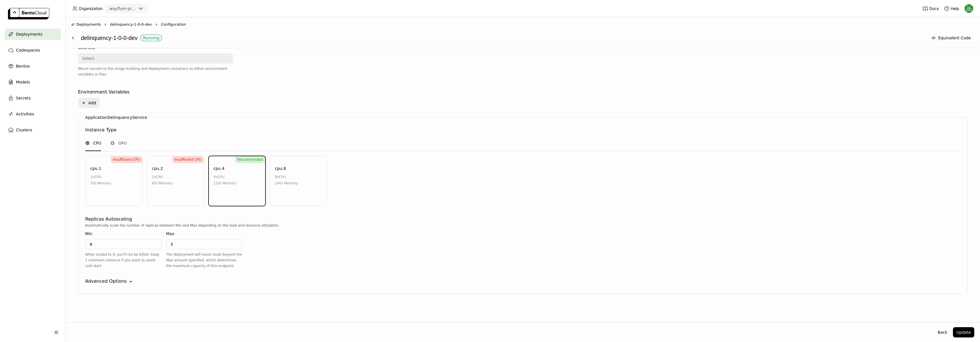 This screenshot has height=342, width=980. Describe the element at coordinates (286, 183) in the screenshot. I see `div: 24Gi Memory` at that location.